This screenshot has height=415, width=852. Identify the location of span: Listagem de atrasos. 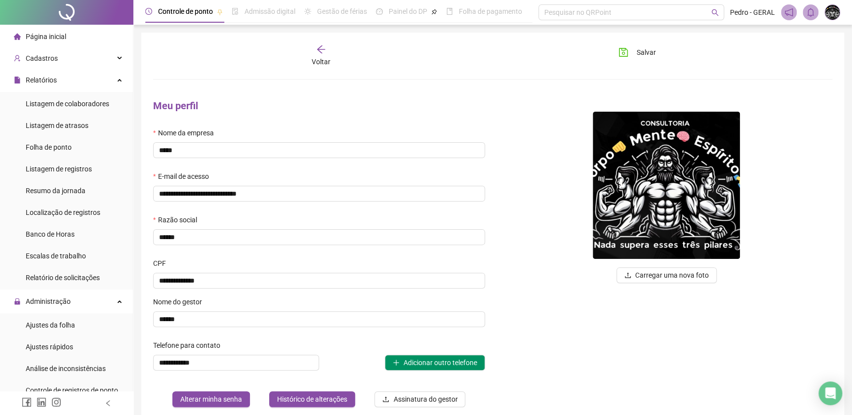
(57, 125).